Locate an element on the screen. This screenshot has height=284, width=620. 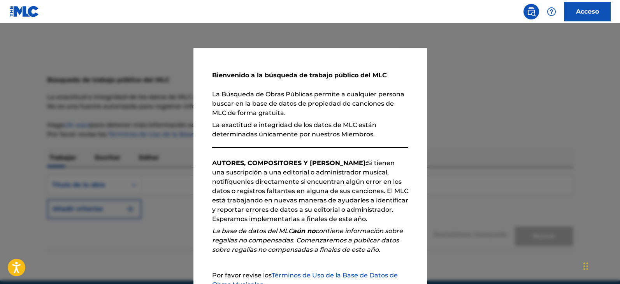
div: Arrastrar is located at coordinates (586, 267).